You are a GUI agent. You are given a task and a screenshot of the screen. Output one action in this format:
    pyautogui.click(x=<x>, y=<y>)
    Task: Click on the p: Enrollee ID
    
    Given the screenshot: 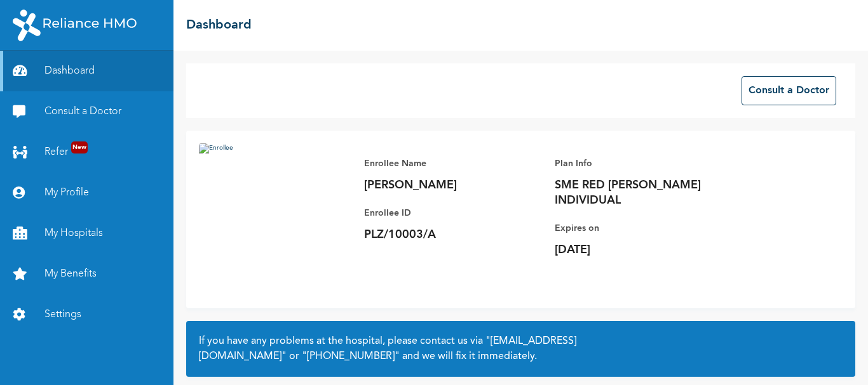 What is the action you would take?
    pyautogui.click(x=453, y=213)
    